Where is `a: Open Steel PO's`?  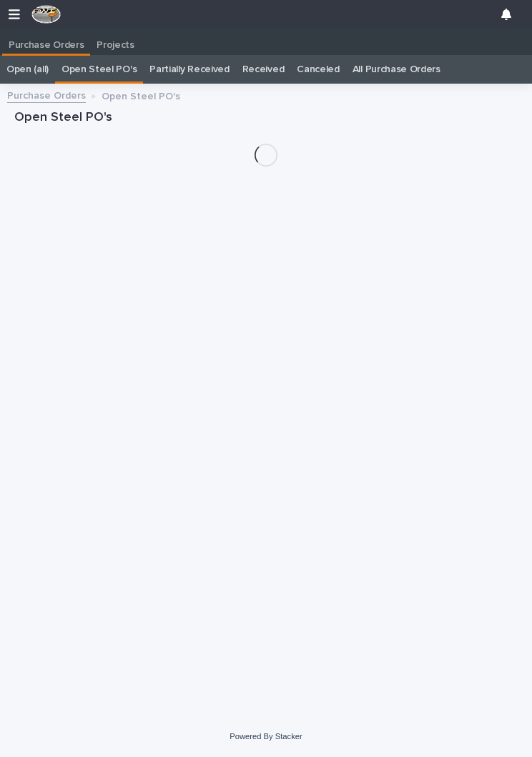
a: Open Steel PO's is located at coordinates (99, 70).